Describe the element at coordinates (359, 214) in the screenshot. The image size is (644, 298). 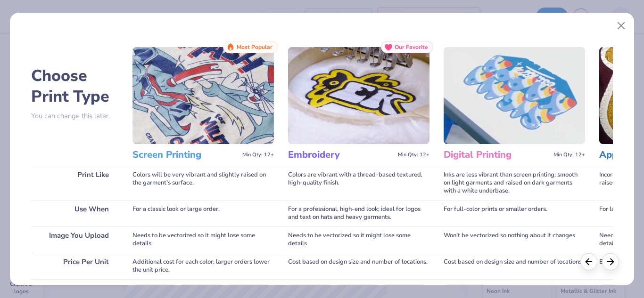
I see `div: For a professional, high-end look; ideal for logos and text on hats and heavy garments.` at that location.